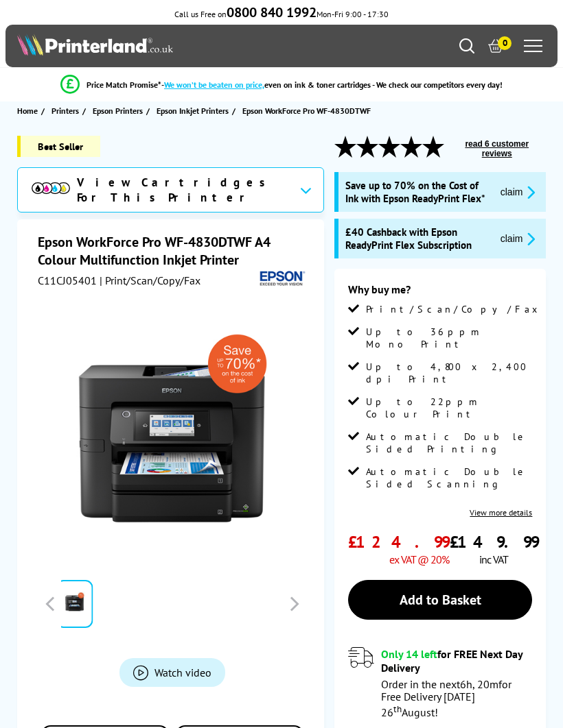 Image resolution: width=563 pixels, height=728 pixels. I want to click on a: Printerland Logo, so click(149, 46).